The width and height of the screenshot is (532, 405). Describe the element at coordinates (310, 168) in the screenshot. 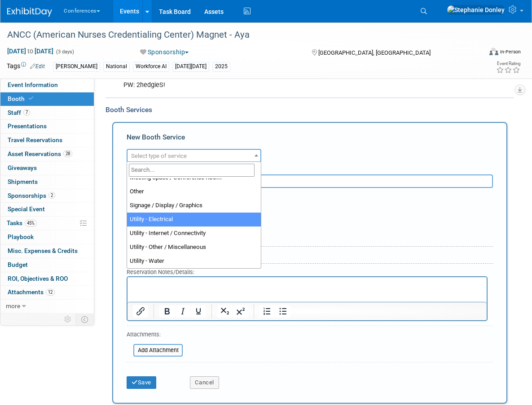

I see `div: Description (optional)` at that location.